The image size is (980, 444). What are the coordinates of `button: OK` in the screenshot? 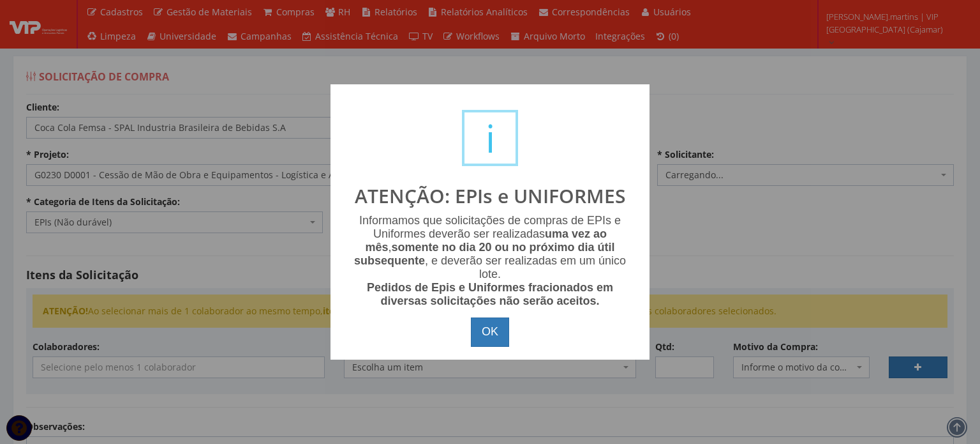 It's located at (490, 332).